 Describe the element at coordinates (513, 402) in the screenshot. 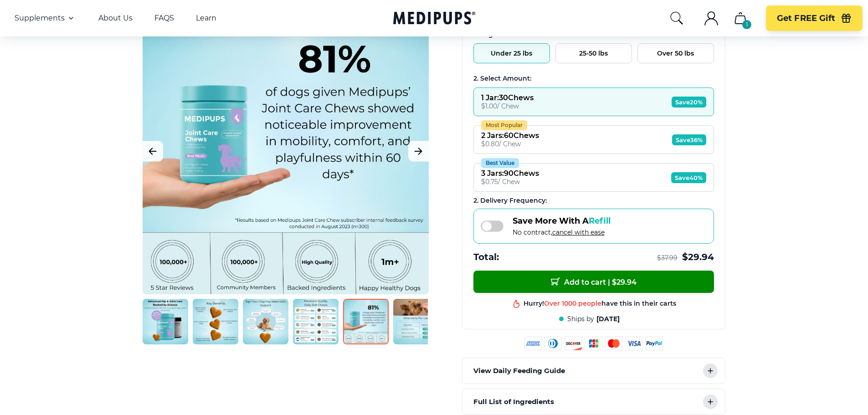

I see `p: Full List of Ingredients` at that location.